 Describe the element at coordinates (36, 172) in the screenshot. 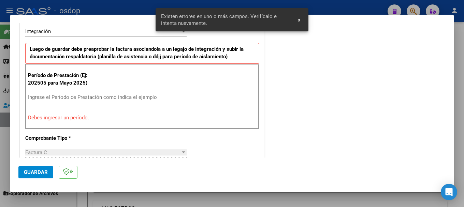

I see `span: Guardar` at that location.